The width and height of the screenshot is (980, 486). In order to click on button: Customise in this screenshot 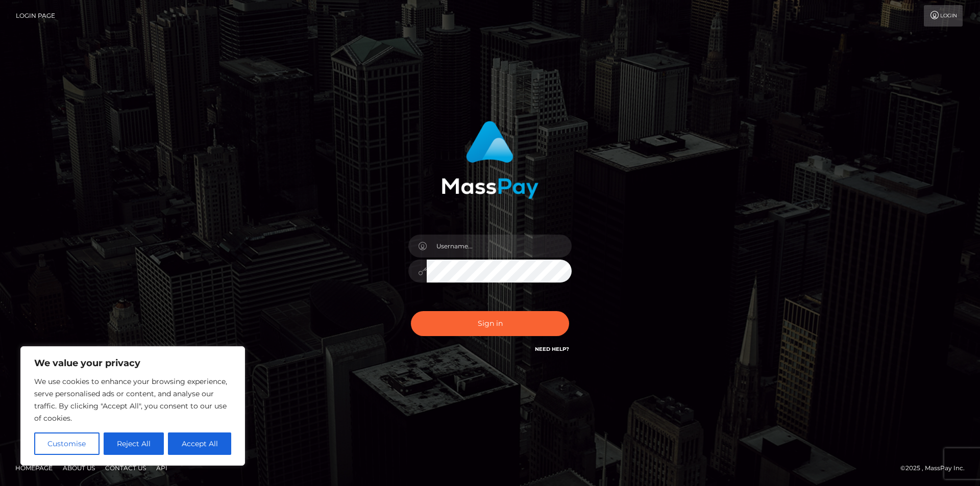, I will do `click(67, 444)`.